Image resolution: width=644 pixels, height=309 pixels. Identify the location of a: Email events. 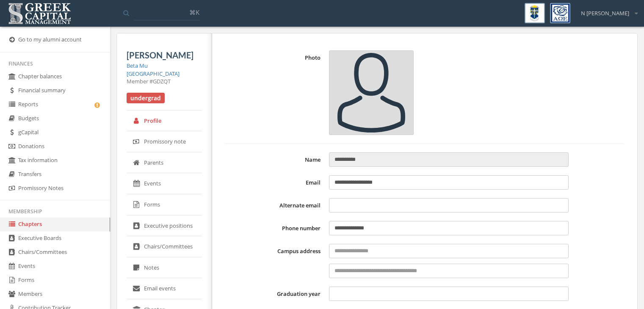
(164, 289).